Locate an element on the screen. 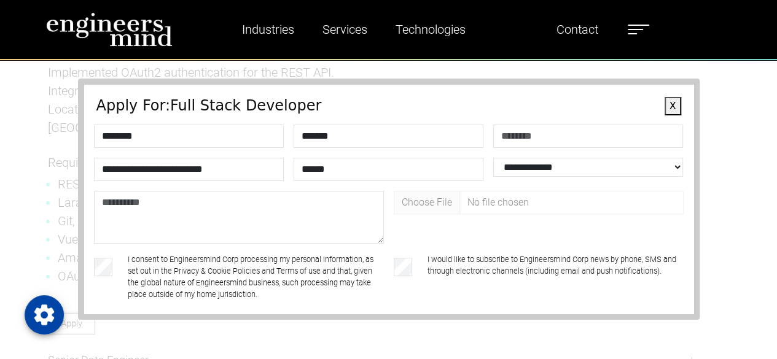  img: logo is located at coordinates (109, 29).